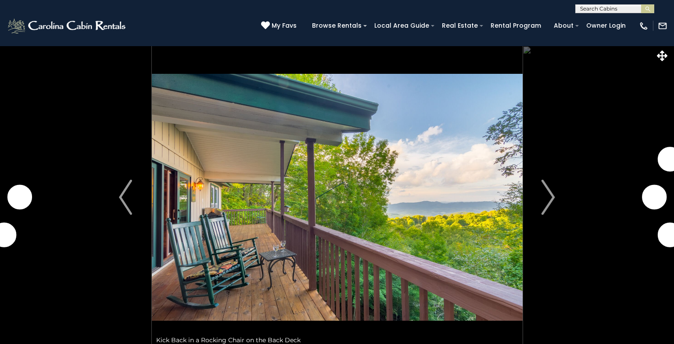  What do you see at coordinates (284, 25) in the screenshot?
I see `span: My Favs` at bounding box center [284, 25].